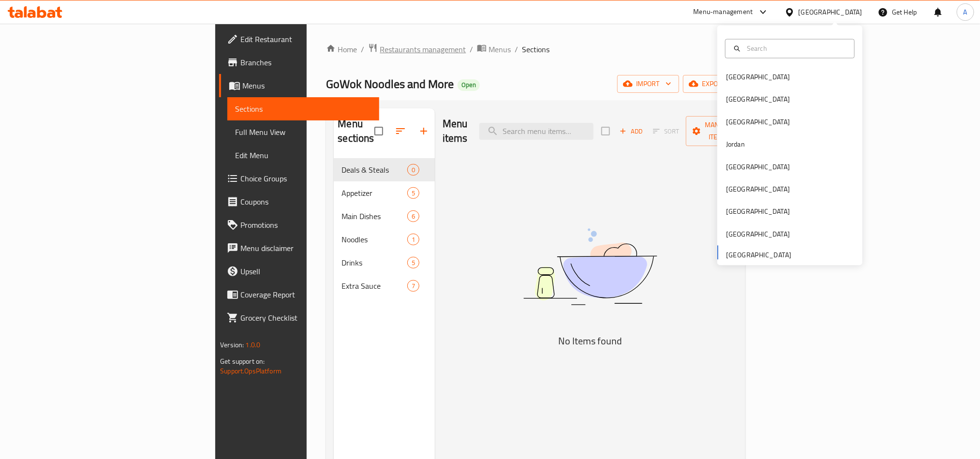  Describe the element at coordinates (374, 170) in the screenshot. I see `span: Deals & Steals` at that location.